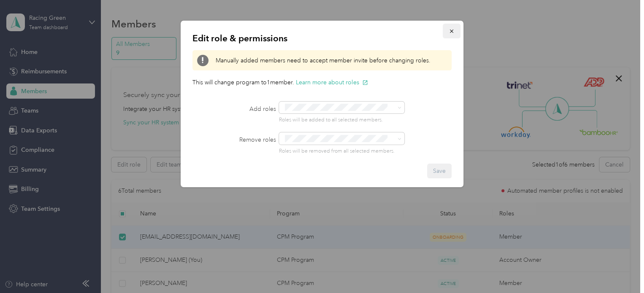 The image size is (644, 293). Describe the element at coordinates (355, 120) in the screenshot. I see `p: Roles will be added to all selected members.` at that location.